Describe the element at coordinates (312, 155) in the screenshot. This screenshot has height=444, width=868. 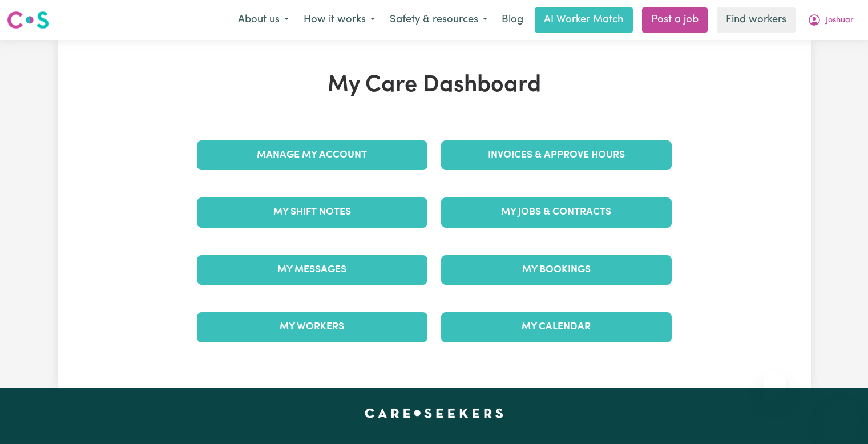
I see `a: Manage My Account` at that location.